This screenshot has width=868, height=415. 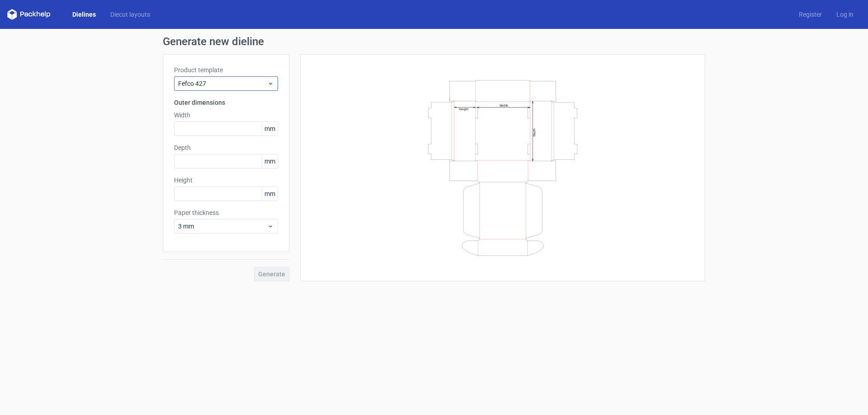 I want to click on a: Dielines, so click(x=84, y=15).